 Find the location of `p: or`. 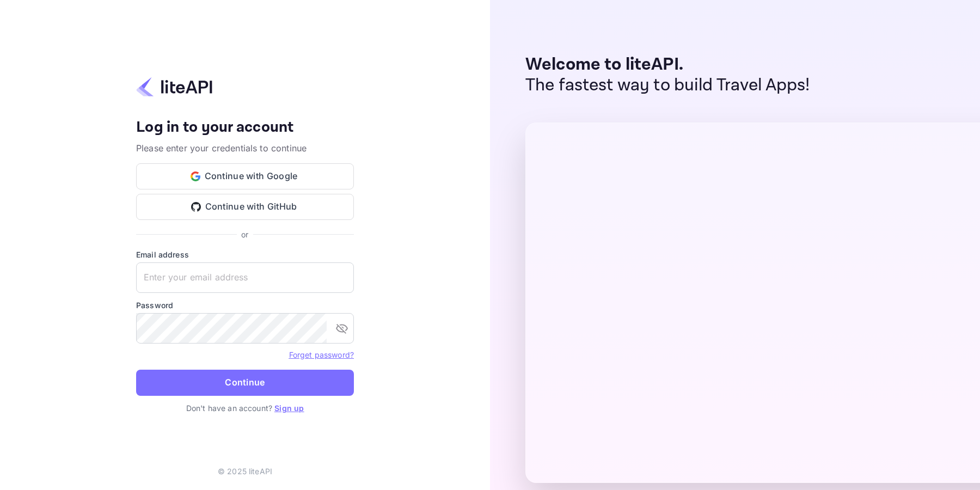

p: or is located at coordinates (245, 234).